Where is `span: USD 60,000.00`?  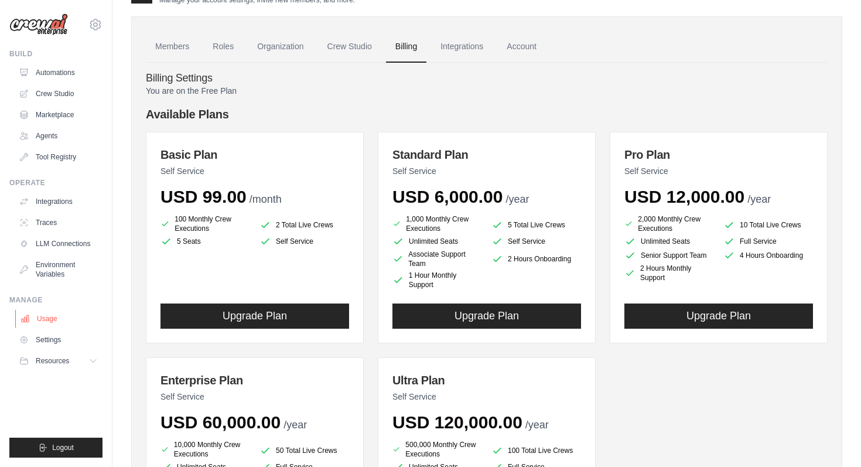 span: USD 60,000.00 is located at coordinates (220, 422).